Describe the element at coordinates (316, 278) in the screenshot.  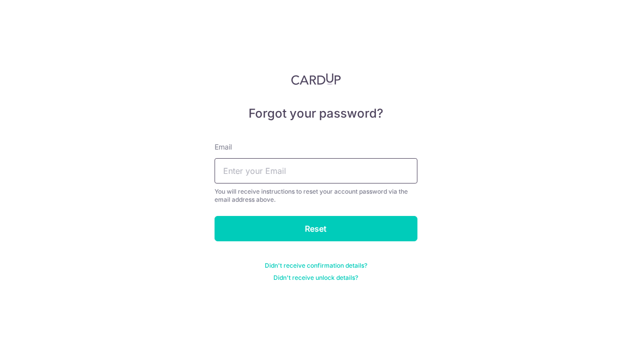
I see `a: Didn't receive unlock details?` at that location.